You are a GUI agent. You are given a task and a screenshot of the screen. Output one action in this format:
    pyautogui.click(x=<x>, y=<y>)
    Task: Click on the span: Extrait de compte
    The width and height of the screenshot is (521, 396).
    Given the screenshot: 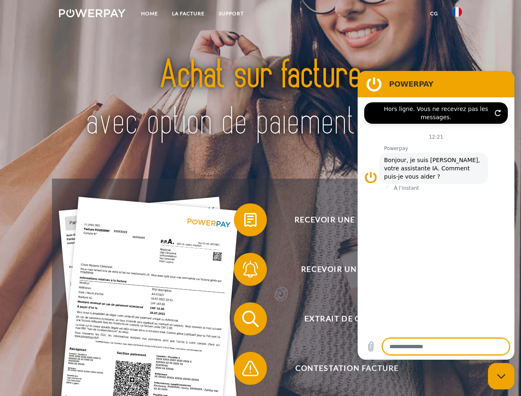 What is the action you would take?
    pyautogui.click(x=347, y=319)
    